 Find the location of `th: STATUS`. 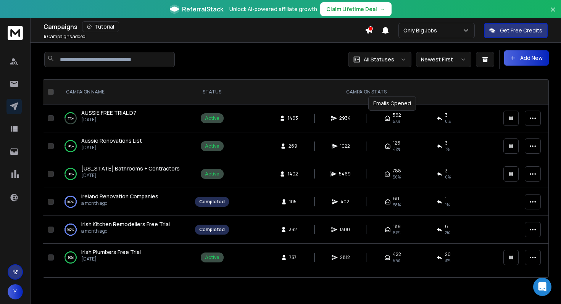

th: STATUS is located at coordinates (212, 92).